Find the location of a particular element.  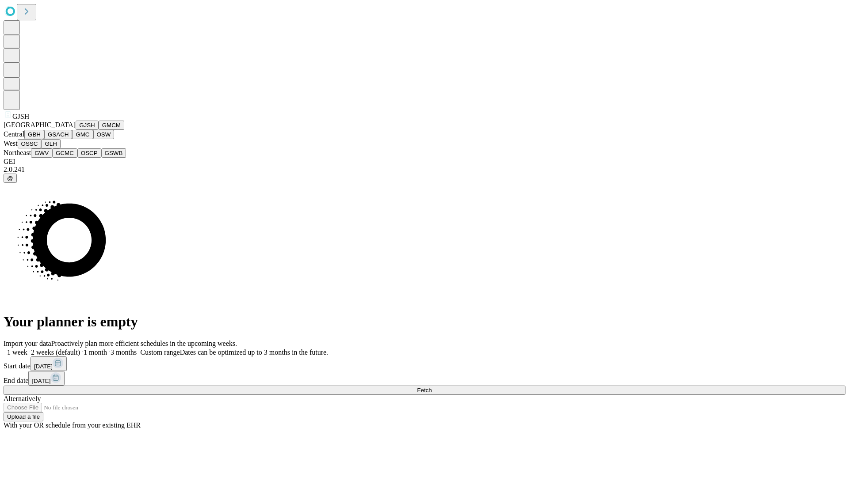

span: Proactively plan more efficient schedules in the upcoming weeks. is located at coordinates (144, 343).